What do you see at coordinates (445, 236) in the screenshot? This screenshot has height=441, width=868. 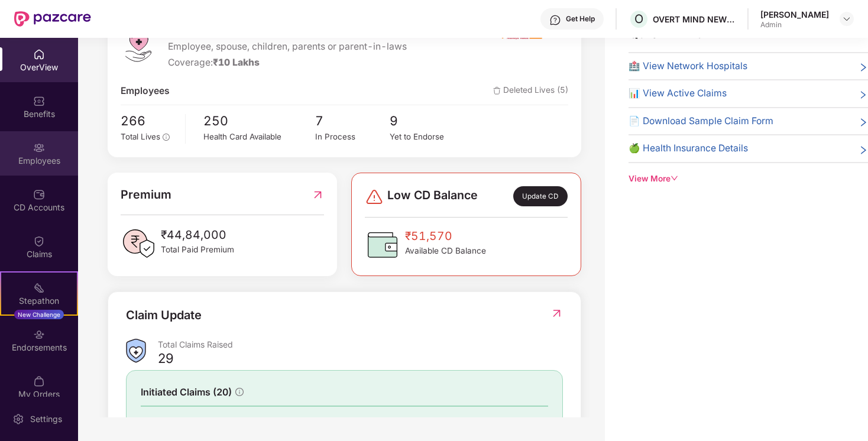 I see `span: ₹51,570` at bounding box center [445, 236].